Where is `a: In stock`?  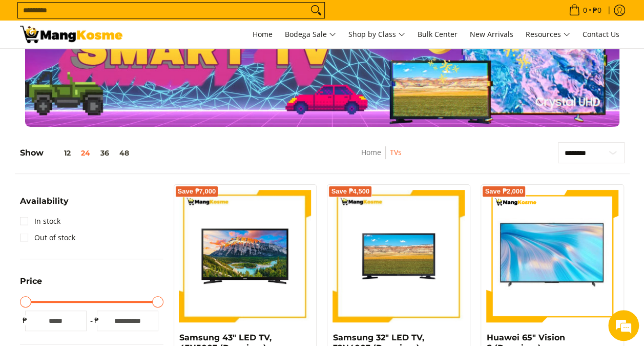 a: In stock is located at coordinates (40, 221).